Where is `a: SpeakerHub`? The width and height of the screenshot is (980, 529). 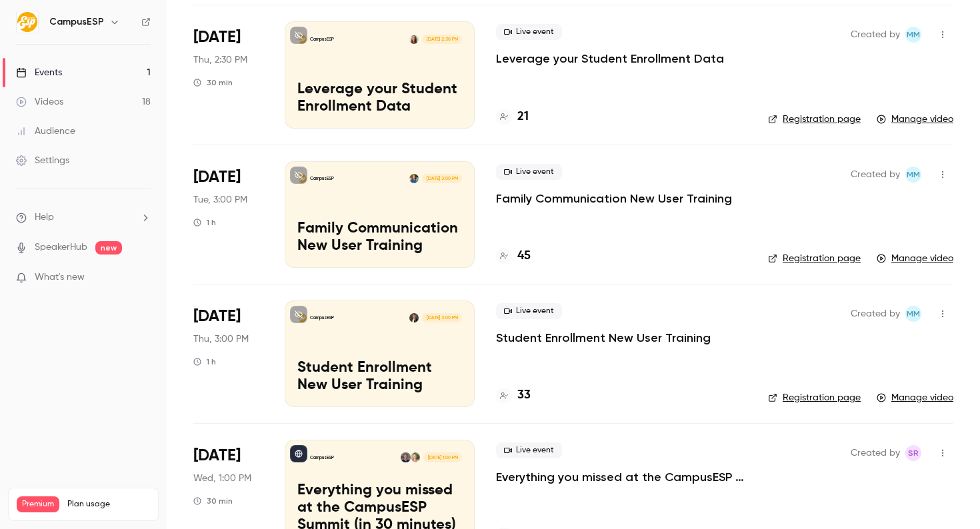
a: SpeakerHub is located at coordinates (61, 247).